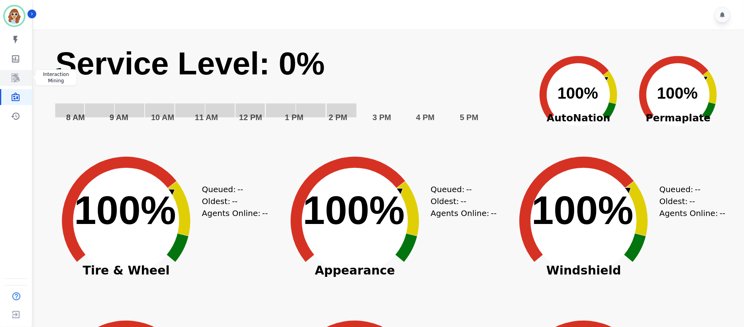 The image size is (744, 327). I want to click on text: 2 PM, so click(338, 118).